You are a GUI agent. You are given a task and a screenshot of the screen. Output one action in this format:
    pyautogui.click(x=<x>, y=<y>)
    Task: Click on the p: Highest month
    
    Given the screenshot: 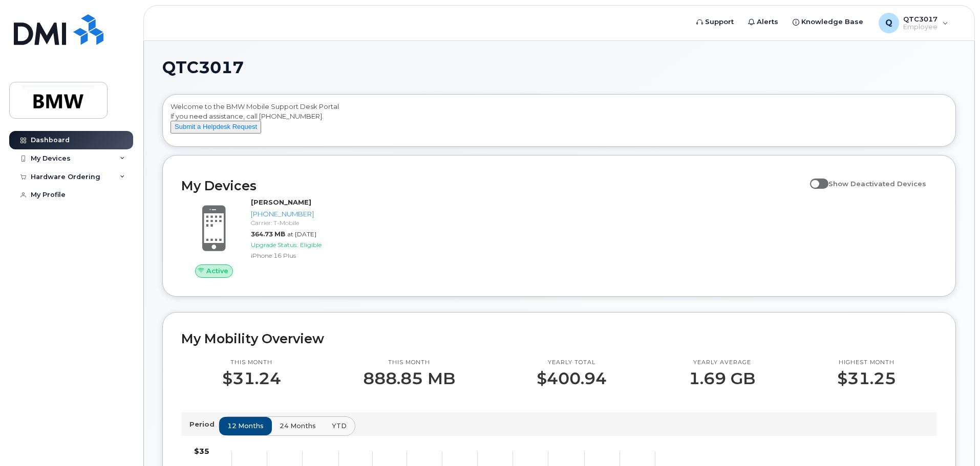 What is the action you would take?
    pyautogui.click(x=866, y=362)
    